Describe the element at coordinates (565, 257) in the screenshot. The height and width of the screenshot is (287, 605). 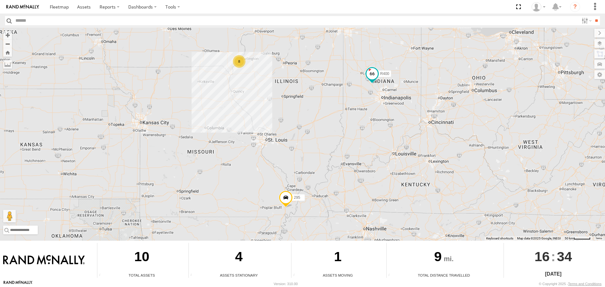
I see `span: 34` at that location.